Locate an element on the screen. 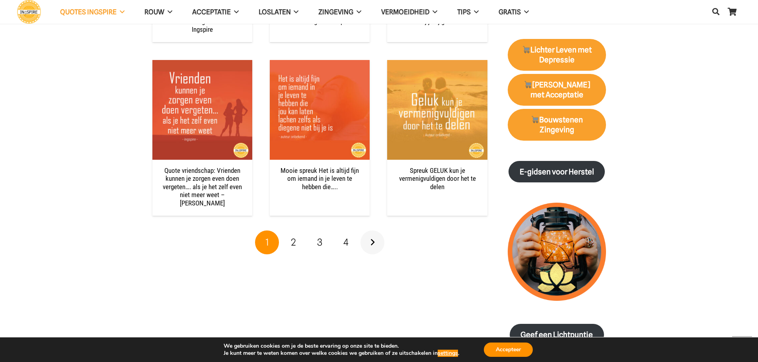  a: Zoeken is located at coordinates (715, 12).